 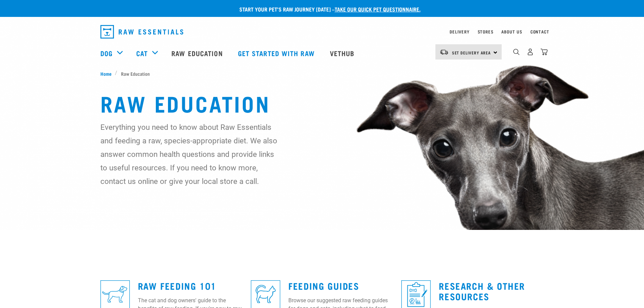 What do you see at coordinates (516, 52) in the screenshot?
I see `img: home-icon-1@2x.png` at bounding box center [516, 52].